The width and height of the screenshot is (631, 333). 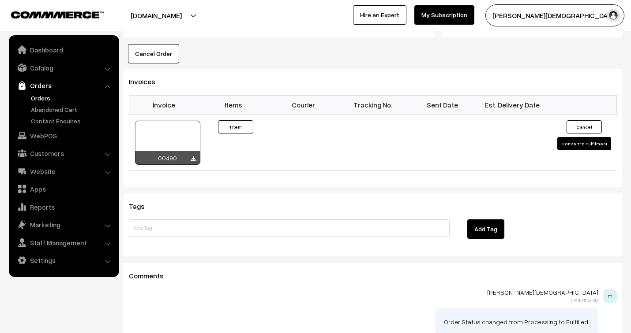 I want to click on a: Apps, so click(x=63, y=189).